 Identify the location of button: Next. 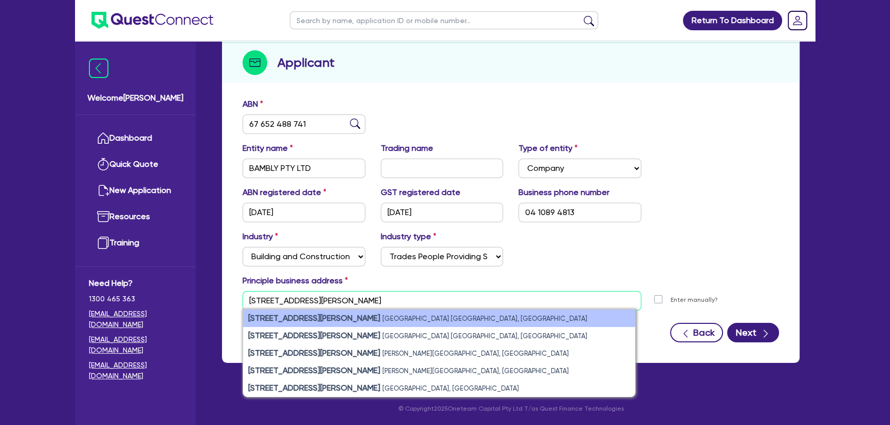
(753, 333).